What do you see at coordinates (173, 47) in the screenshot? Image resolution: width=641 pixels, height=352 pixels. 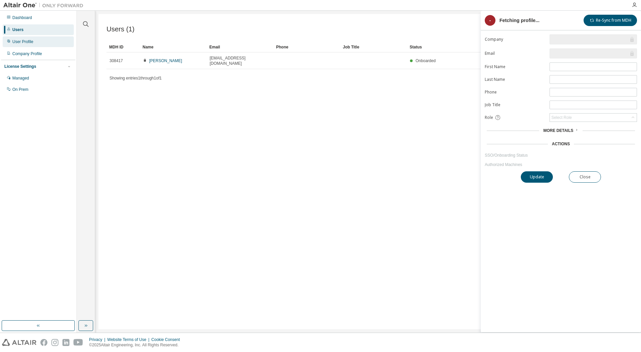 I see `div: Name` at bounding box center [173, 47].